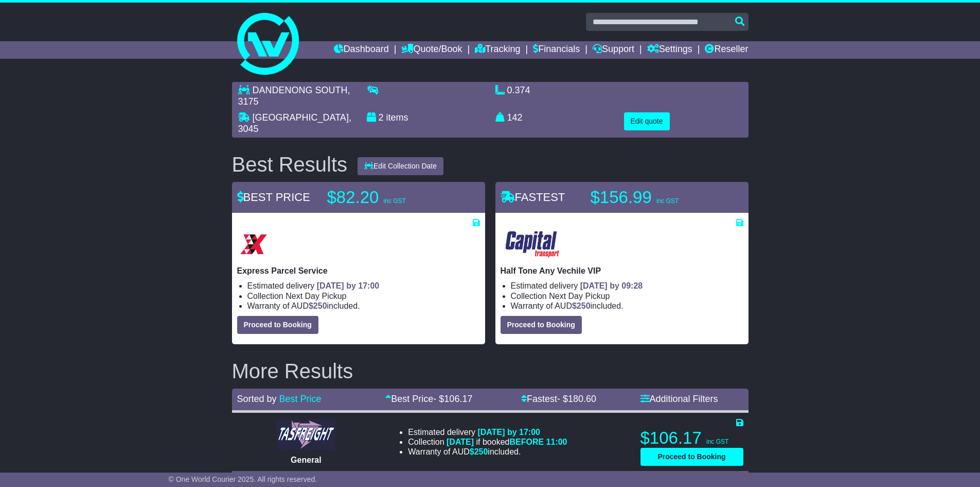 This screenshot has width=980, height=487. What do you see at coordinates (361, 50) in the screenshot?
I see `a: Dashboard` at bounding box center [361, 50].